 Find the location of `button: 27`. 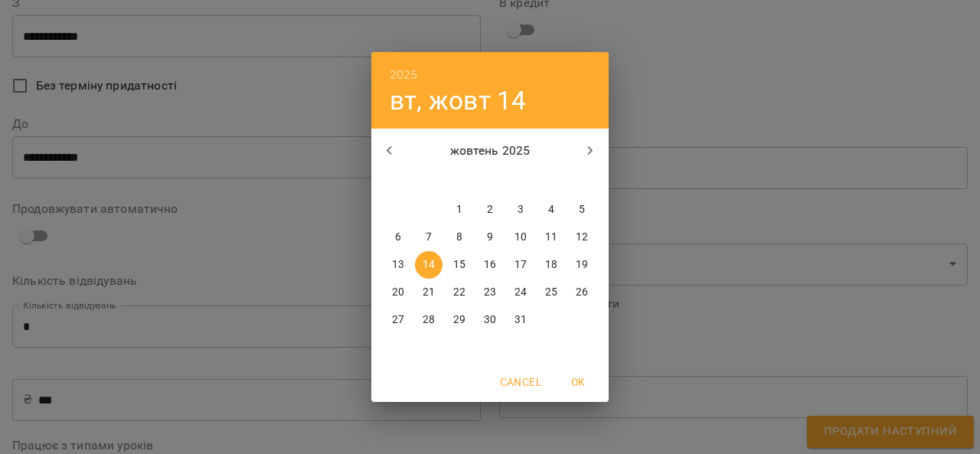

button: 27 is located at coordinates (399, 320).